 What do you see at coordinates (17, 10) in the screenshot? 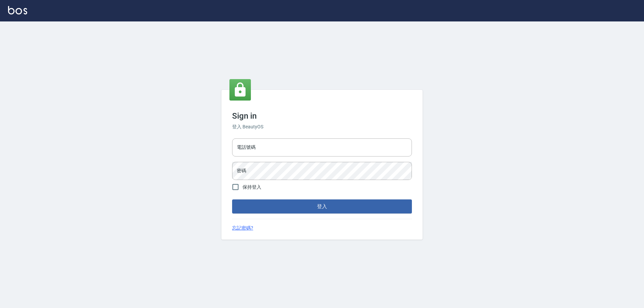
I see `img: Logo` at bounding box center [17, 10].